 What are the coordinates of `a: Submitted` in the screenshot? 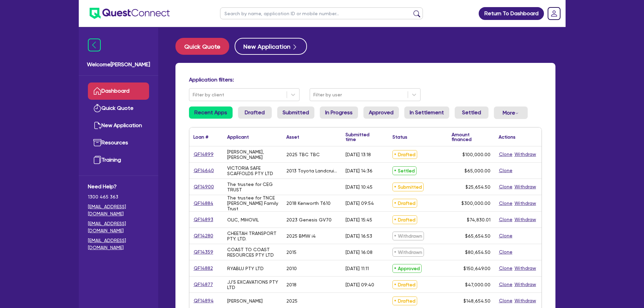 It's located at (296, 113).